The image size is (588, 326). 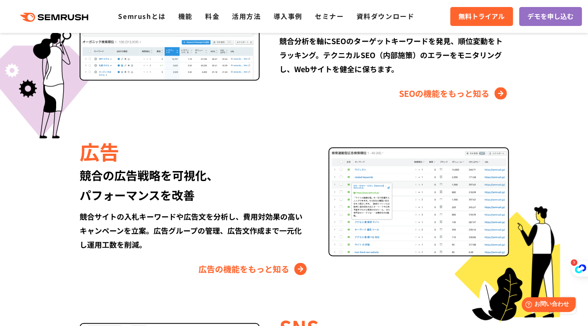 What do you see at coordinates (550, 17) in the screenshot?
I see `a: デモを申し込む` at bounding box center [550, 17].